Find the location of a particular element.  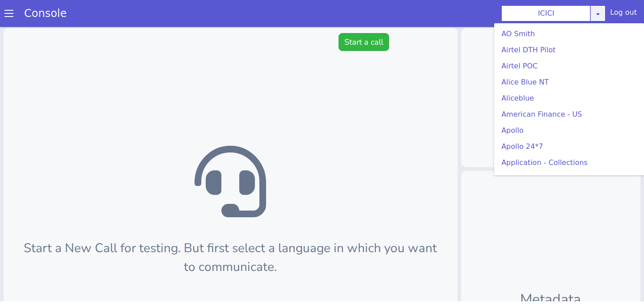

a: Apollo is located at coordinates (569, 130).